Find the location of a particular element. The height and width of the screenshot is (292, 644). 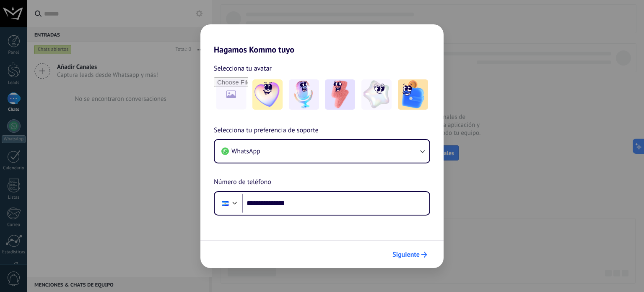

span: Selecciona tu preferencia de soporte is located at coordinates (266, 130).